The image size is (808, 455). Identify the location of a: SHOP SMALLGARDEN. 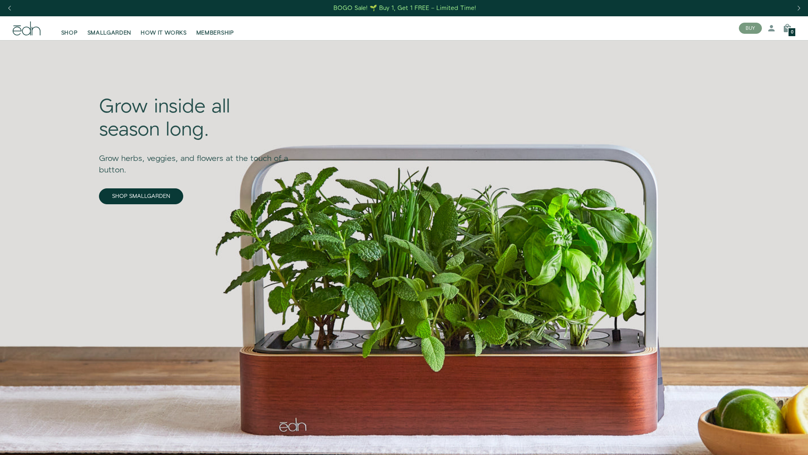
(141, 196).